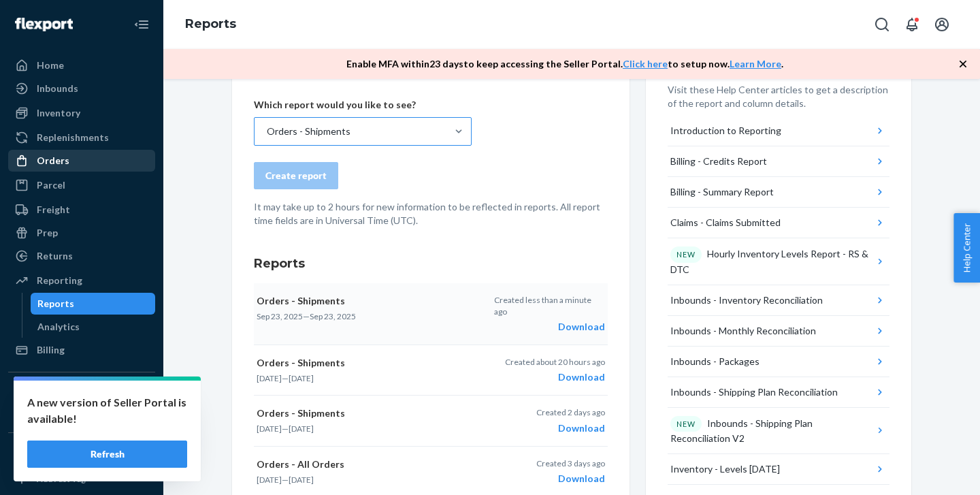 This screenshot has height=495, width=980. Describe the element at coordinates (82, 350) in the screenshot. I see `a: Billing` at that location.